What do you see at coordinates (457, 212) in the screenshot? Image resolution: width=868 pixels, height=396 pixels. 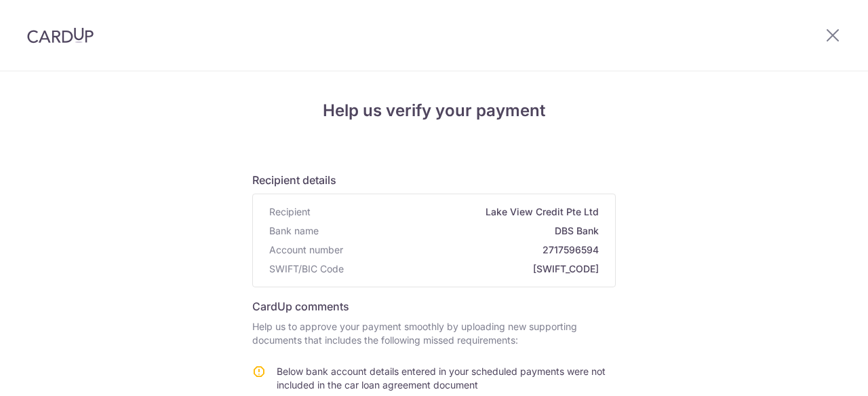 I see `span: Lake View Credit Pte Ltd` at bounding box center [457, 212].